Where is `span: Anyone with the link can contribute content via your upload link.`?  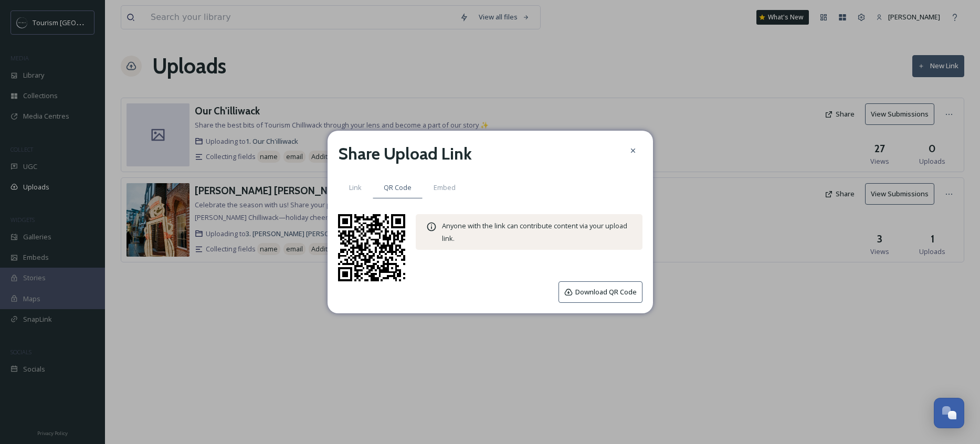 span: Anyone with the link can contribute content via your upload link. is located at coordinates (535, 232).